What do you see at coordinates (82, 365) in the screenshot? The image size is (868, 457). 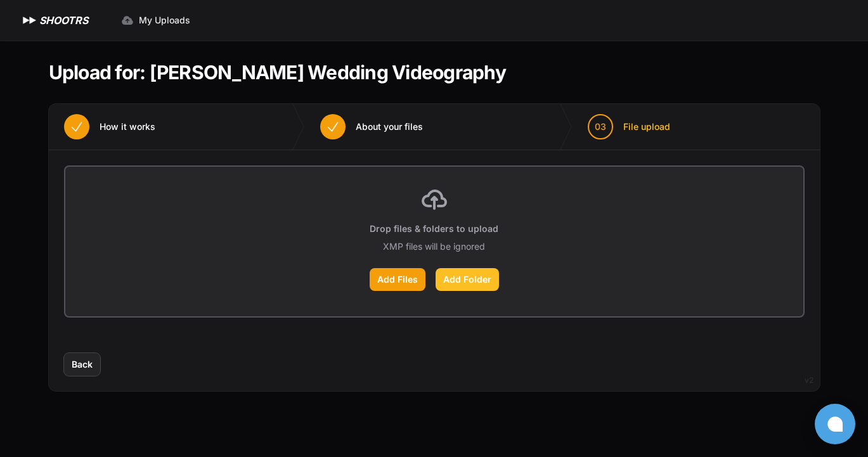 I see `span: Back` at bounding box center [82, 365].